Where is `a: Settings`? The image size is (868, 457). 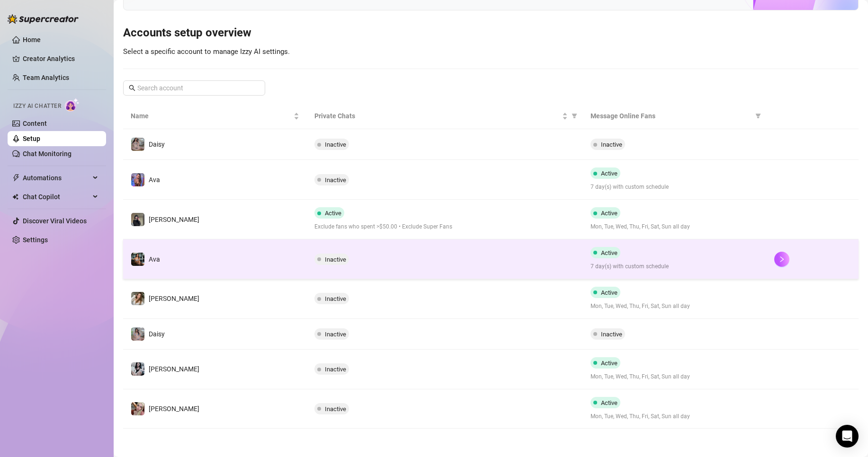
a: Settings is located at coordinates (35, 240).